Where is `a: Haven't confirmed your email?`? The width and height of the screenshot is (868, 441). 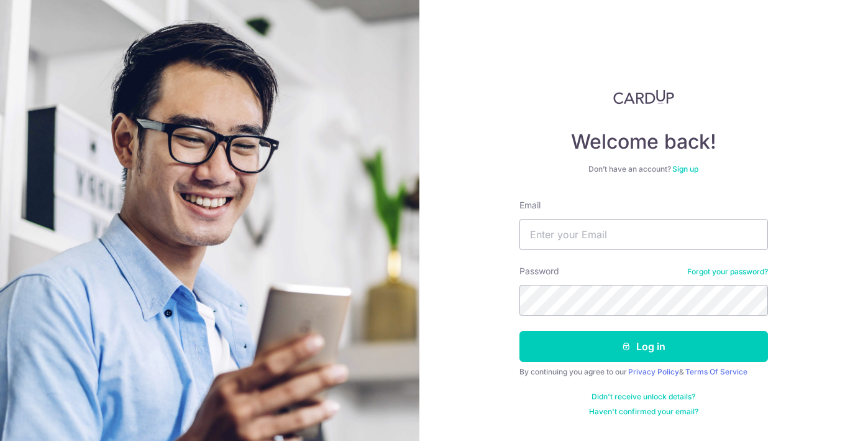
a: Haven't confirmed your email? is located at coordinates (644, 412).